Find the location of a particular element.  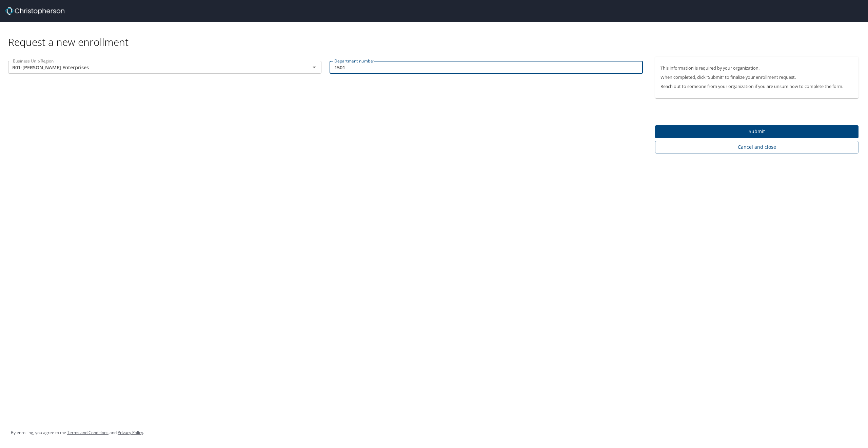

div: By enrolling, you agree to the and . is located at coordinates (77, 432).